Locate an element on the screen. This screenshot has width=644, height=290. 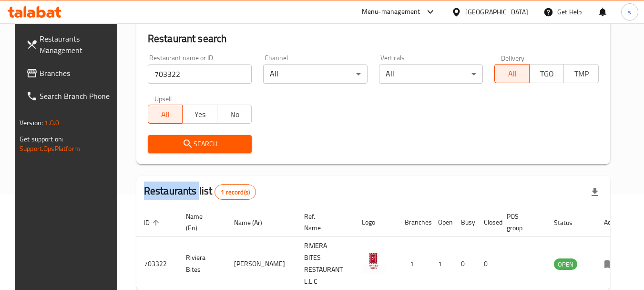
button: No is located at coordinates (235, 114).